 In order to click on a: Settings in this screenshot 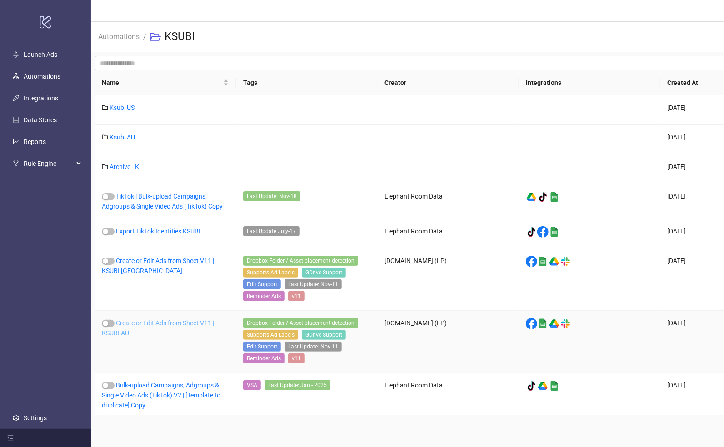, I will do `click(35, 418)`.